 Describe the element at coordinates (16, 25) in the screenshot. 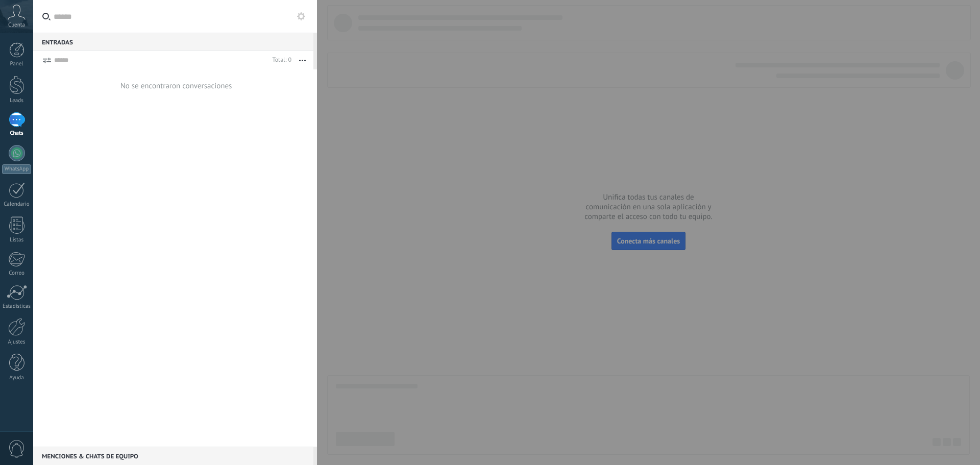

I see `span: Cuenta` at that location.